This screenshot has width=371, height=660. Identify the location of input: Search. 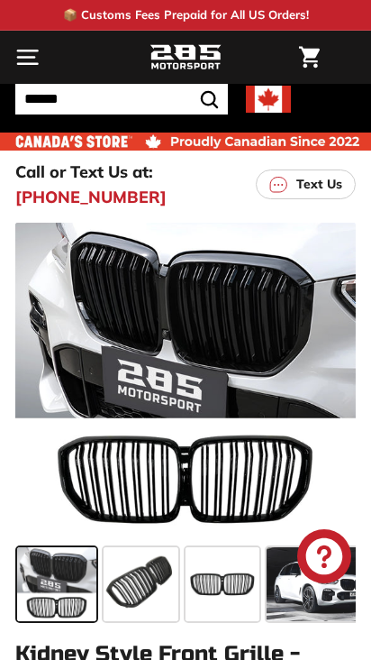
(122, 99).